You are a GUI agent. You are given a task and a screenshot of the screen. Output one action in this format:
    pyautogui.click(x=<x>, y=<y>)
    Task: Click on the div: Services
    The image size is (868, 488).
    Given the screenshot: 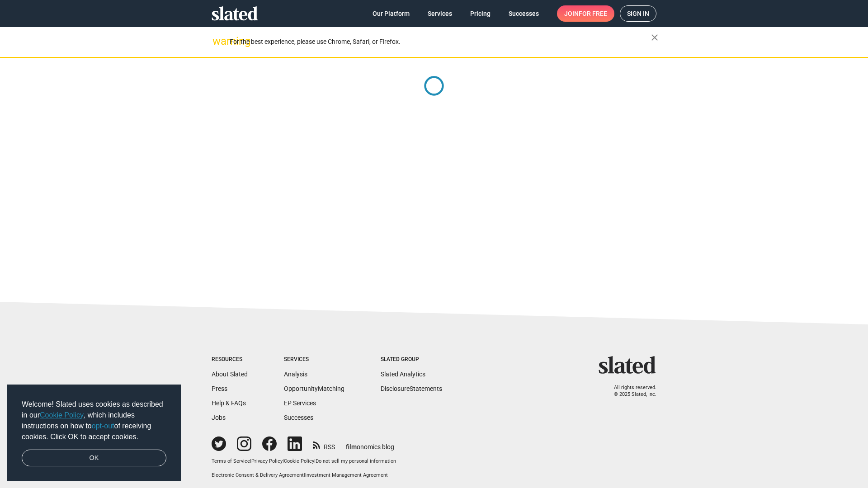 What is the action you would take?
    pyautogui.click(x=314, y=360)
    